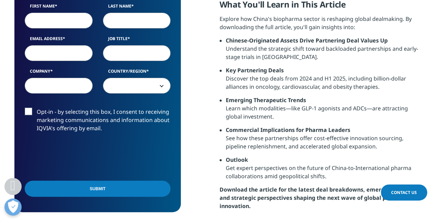  I want to click on strong: Outlook, so click(237, 160).